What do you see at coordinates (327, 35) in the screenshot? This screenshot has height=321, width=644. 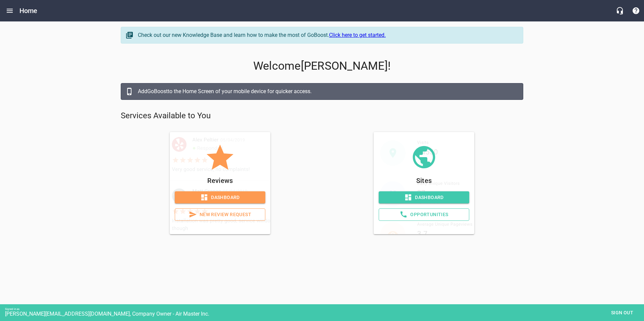 I see `div: Check out our new Knowledge Base and learn how to make the most of GoBoost.` at bounding box center [327, 35].